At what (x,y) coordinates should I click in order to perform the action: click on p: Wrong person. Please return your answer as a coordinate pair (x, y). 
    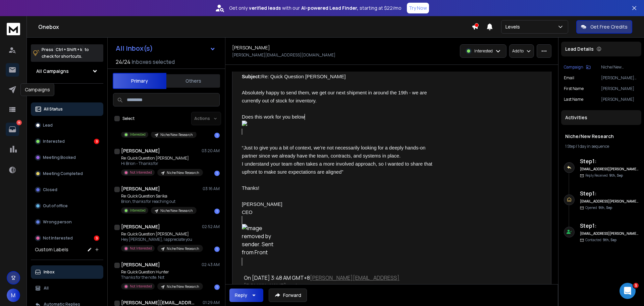
    Looking at the image, I should click on (57, 222).